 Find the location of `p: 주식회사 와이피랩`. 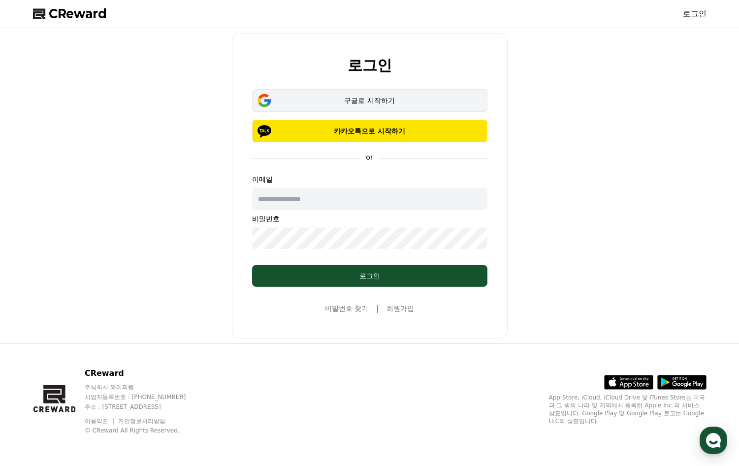

p: 주식회사 와이피랩 is located at coordinates (145, 387).